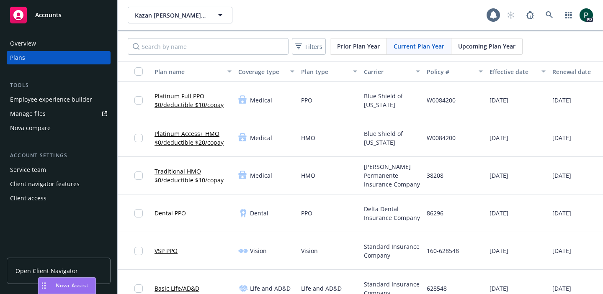 The width and height of the screenshot is (603, 294). I want to click on div: Account settings, so click(59, 156).